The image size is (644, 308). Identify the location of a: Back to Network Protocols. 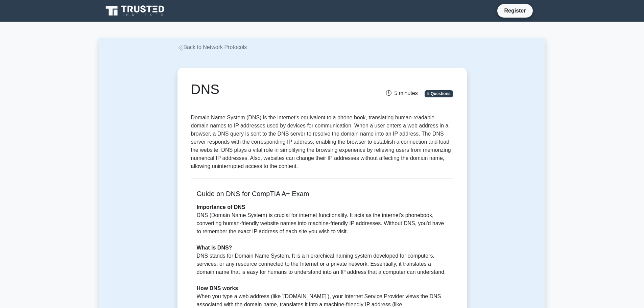
(212, 47).